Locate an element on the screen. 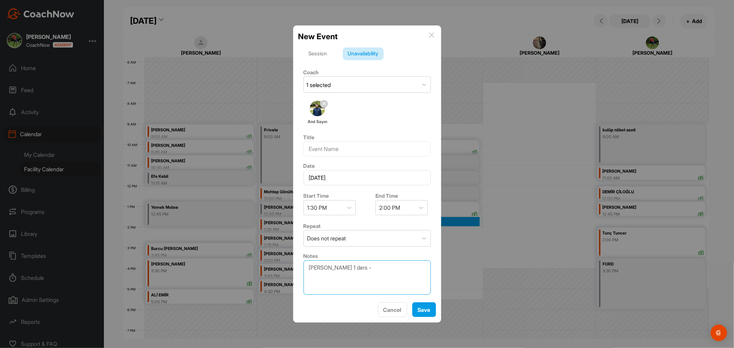  button: Save is located at coordinates (424, 310).